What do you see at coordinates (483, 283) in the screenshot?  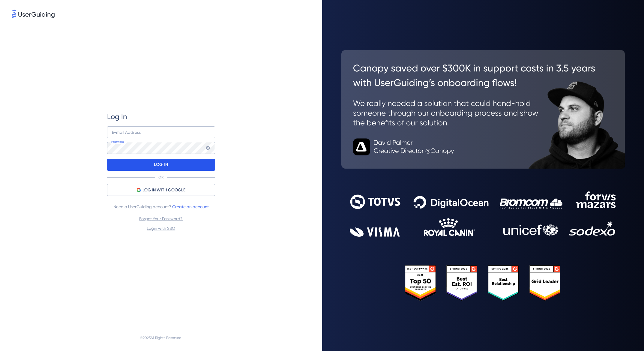 I see `img: 25303e33045975176eb484905ab012ff.svg` at bounding box center [483, 283].